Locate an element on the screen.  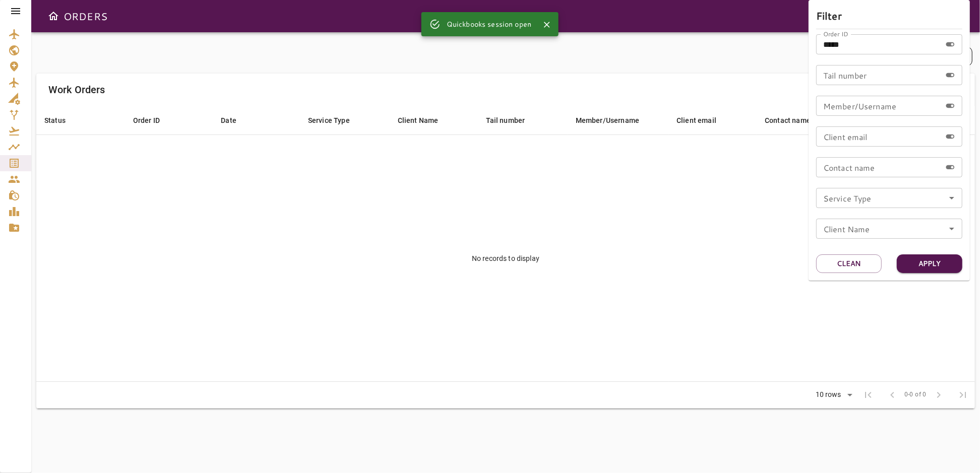
button: Close is located at coordinates (547, 25).